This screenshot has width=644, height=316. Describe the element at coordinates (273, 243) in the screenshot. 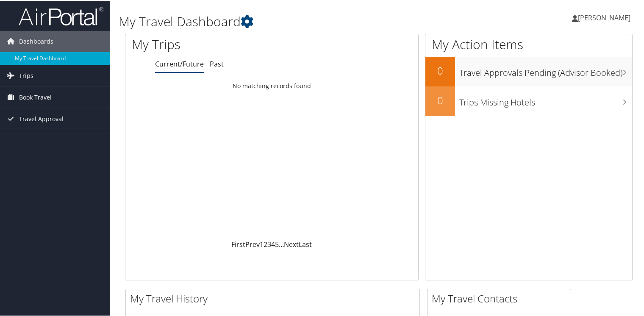

I see `a: 4` at that location.